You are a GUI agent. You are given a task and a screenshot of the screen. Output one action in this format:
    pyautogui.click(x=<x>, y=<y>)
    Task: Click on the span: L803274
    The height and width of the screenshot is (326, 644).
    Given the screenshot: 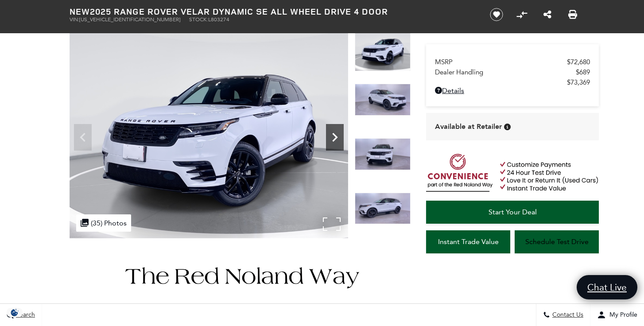 What is the action you would take?
    pyautogui.click(x=219, y=19)
    